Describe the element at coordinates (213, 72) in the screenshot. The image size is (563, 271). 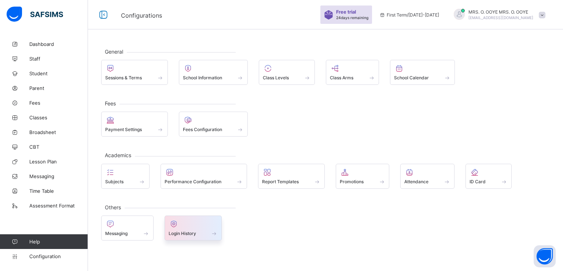
I see `div: School Information` at that location.